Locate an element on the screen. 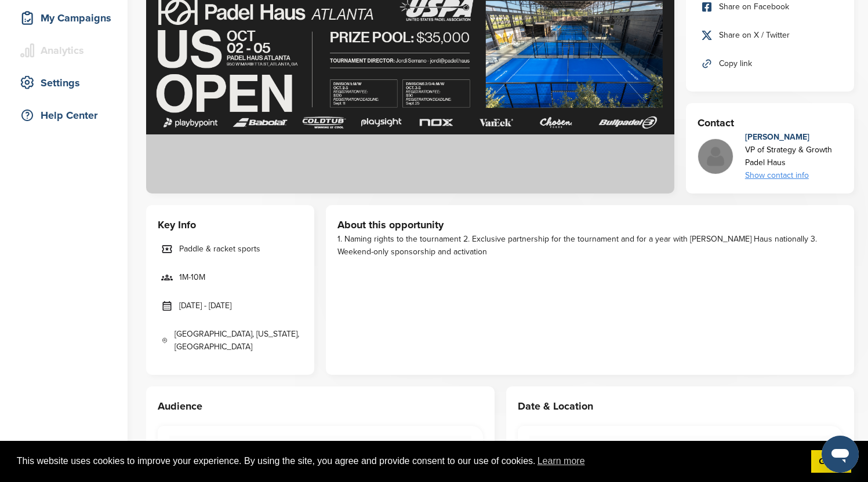 The width and height of the screenshot is (868, 482). div: Settings is located at coordinates (67, 83).